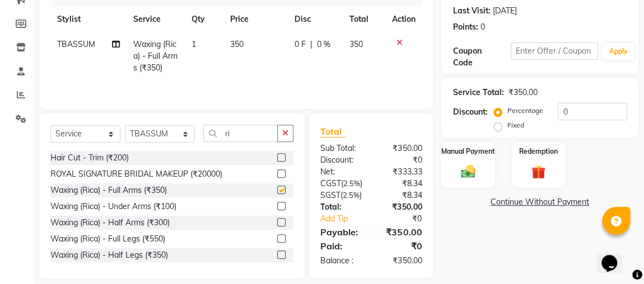 The width and height of the screenshot is (644, 284). I want to click on div: Coupon Code, so click(482, 57).